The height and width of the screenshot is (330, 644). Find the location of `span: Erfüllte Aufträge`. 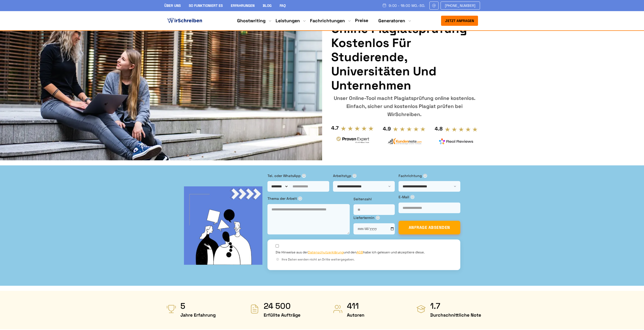

span: Erfüllte Aufträge is located at coordinates (282, 315).